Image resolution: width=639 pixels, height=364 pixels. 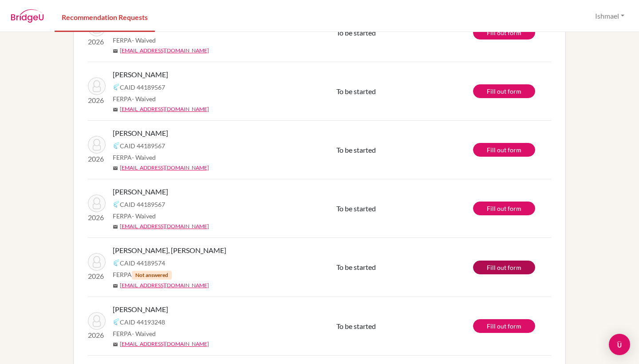 I want to click on img: Owusu, Madison Starr, so click(x=97, y=262).